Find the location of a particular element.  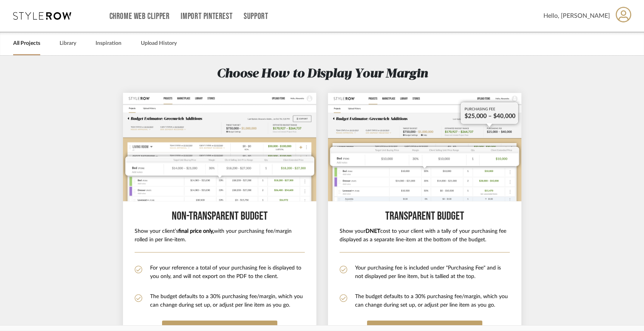

b: DNET is located at coordinates (373, 231).